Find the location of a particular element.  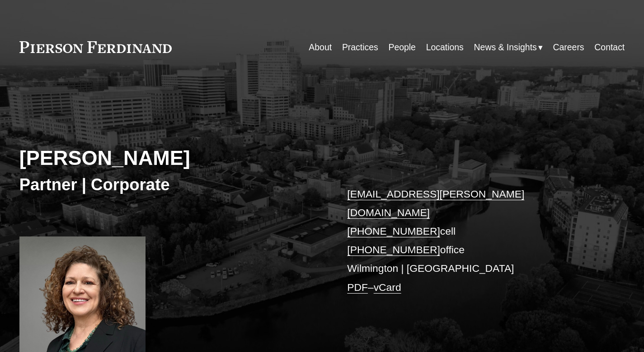

a: vCard is located at coordinates (387, 287).